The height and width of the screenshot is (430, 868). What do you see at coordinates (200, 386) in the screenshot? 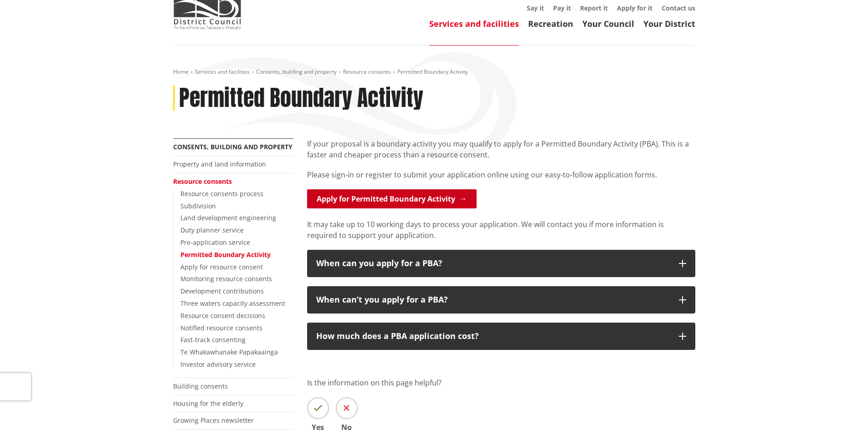
I see `a: Building consents` at bounding box center [200, 386].